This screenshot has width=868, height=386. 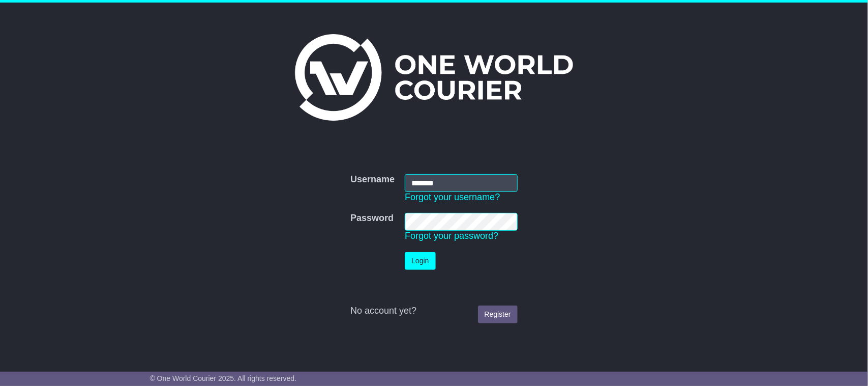 What do you see at coordinates (452, 236) in the screenshot?
I see `a: Forgot your password?` at bounding box center [452, 236].